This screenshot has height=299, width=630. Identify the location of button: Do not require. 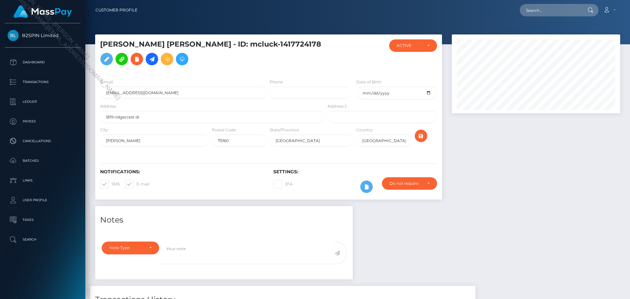
(409, 183).